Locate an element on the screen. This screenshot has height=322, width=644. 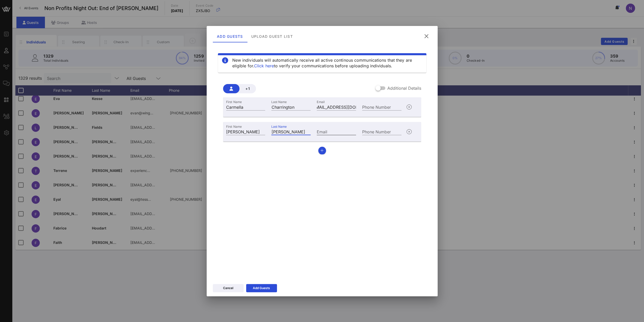
div: Upload Guest List is located at coordinates (272, 36).